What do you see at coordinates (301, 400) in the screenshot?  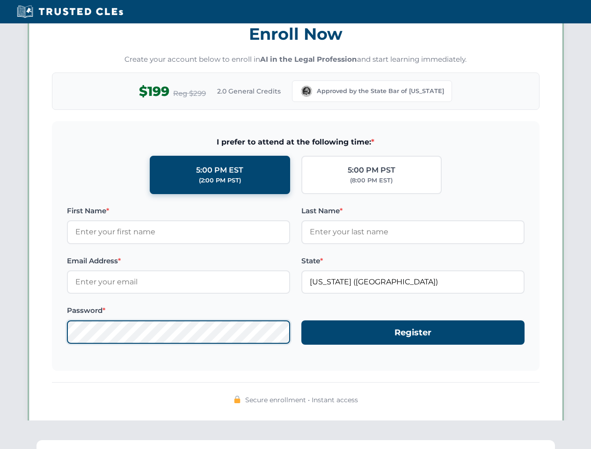 I see `span: Secure enrollment • Instant access` at bounding box center [301, 400].